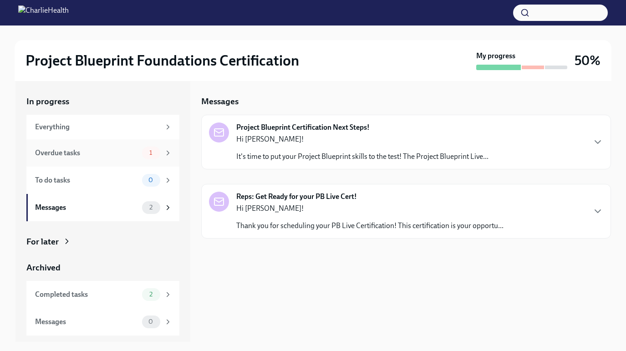  Describe the element at coordinates (103, 180) in the screenshot. I see `a: To do tasks0` at that location.